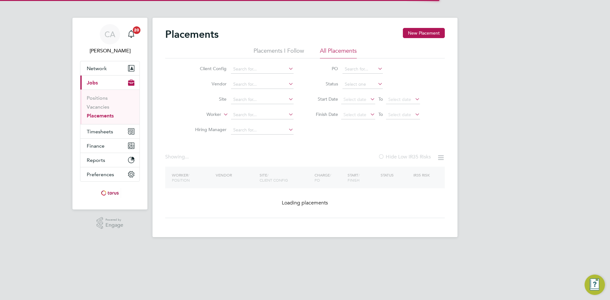 The image size is (610, 300). I want to click on label: Client Config, so click(208, 69).